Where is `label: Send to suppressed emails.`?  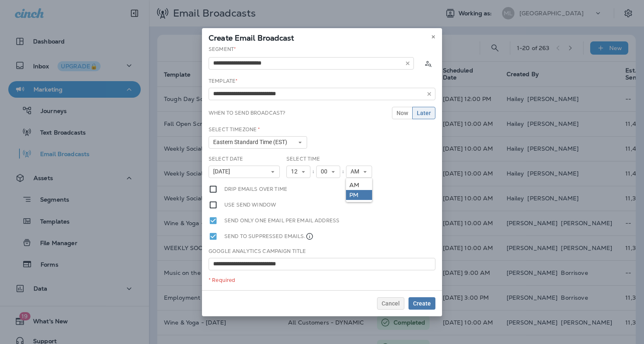 label: Send to suppressed emails. is located at coordinates (269, 236).